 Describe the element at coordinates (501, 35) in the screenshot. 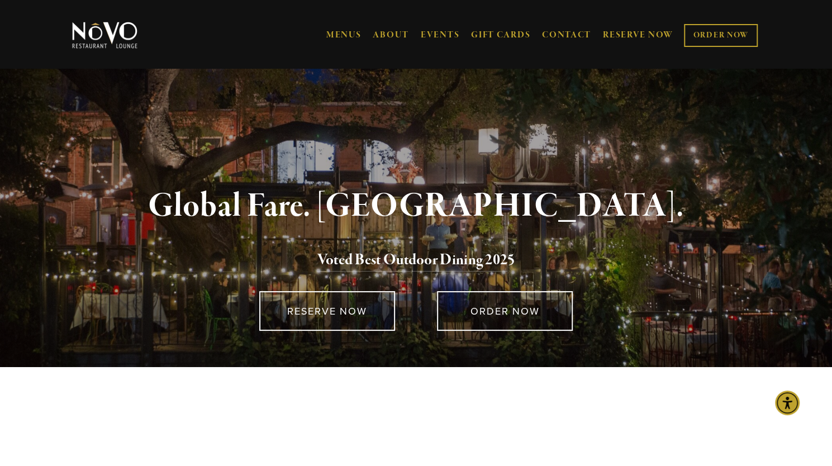

I see `a: GIFT CARDS` at that location.